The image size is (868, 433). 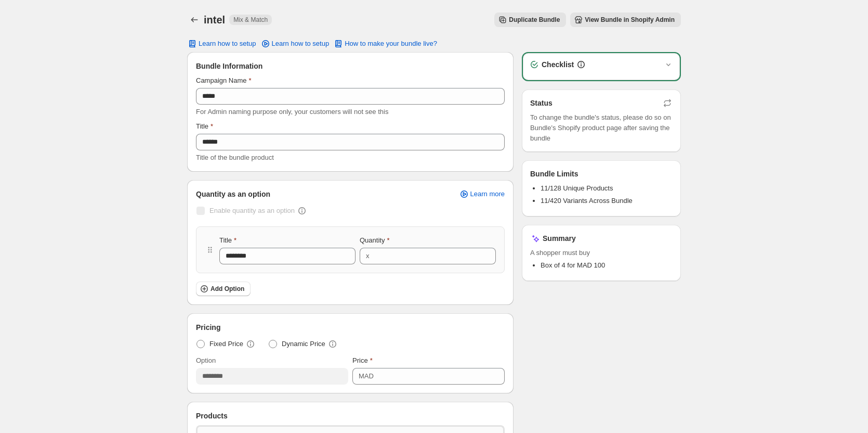 I want to click on label: Quantity, so click(x=374, y=240).